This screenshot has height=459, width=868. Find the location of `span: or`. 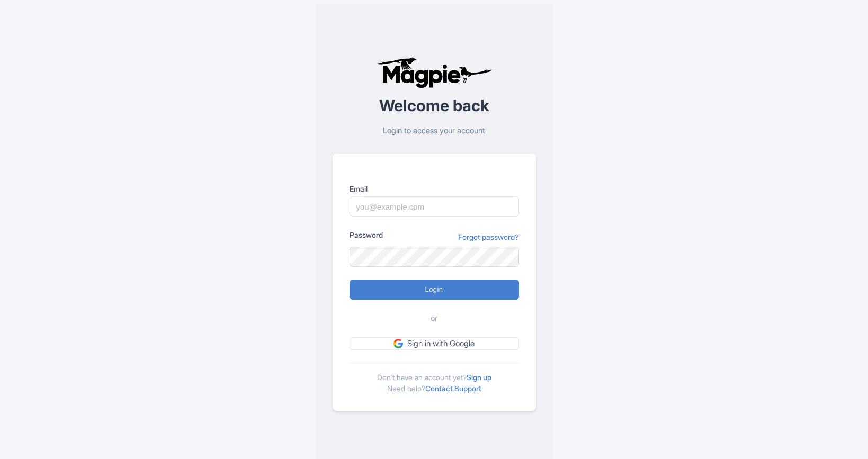

span: or is located at coordinates (434, 318).